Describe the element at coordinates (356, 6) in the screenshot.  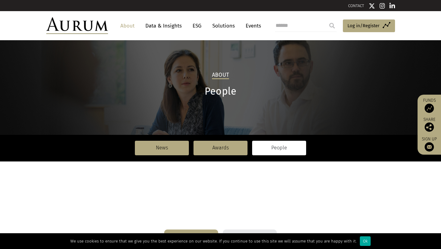
I see `a: CONTACT` at that location.